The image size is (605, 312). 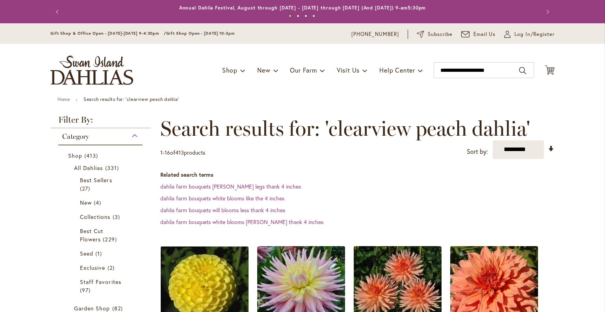 What do you see at coordinates (100, 281) in the screenshot?
I see `span: Staff Favorites` at bounding box center [100, 281].